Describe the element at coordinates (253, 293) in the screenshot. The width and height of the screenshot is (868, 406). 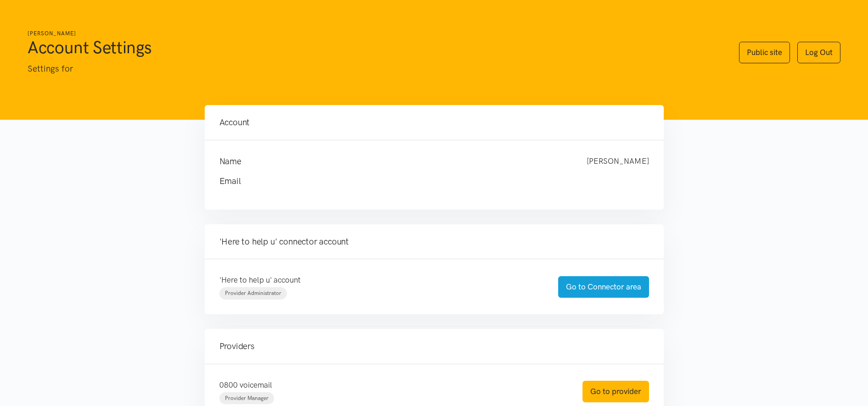
I see `span: Provider Administrator` at that location.